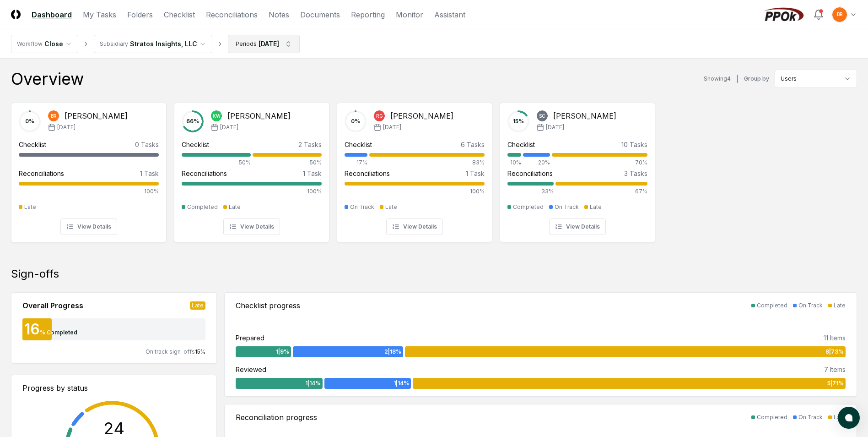 This screenshot has height=437, width=868. What do you see at coordinates (47, 79) in the screenshot?
I see `div: Overview` at bounding box center [47, 79].